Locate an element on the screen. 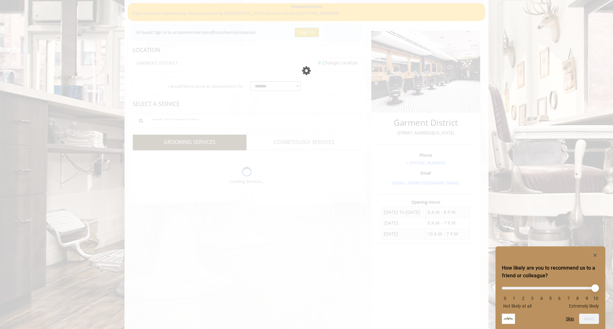 The width and height of the screenshot is (613, 329). li: 0 is located at coordinates (505, 298).